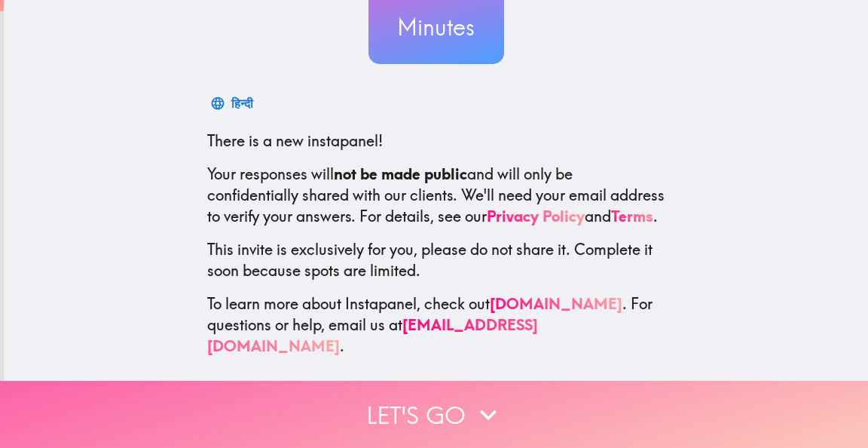  I want to click on span: There is a new instapanel!, so click(294, 140).